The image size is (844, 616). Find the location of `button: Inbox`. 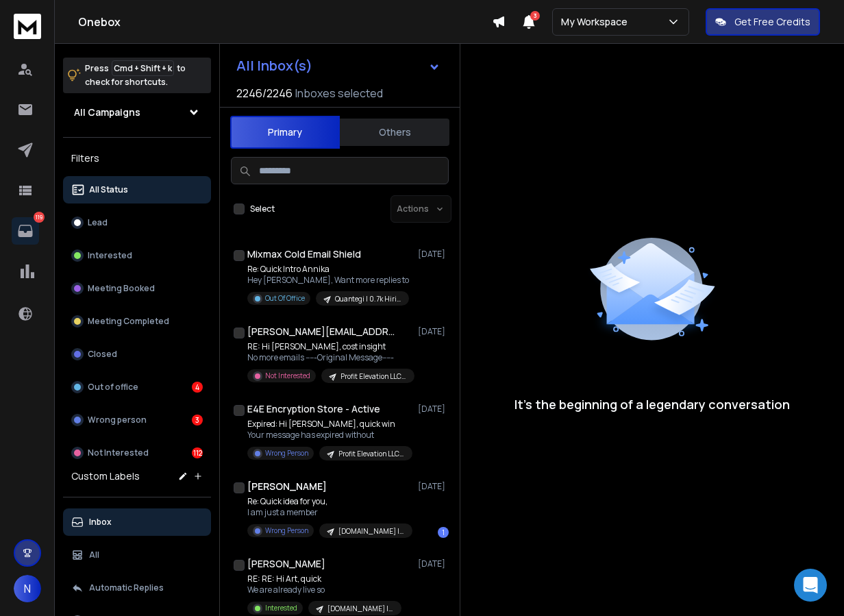

button: Inbox is located at coordinates (137, 522).